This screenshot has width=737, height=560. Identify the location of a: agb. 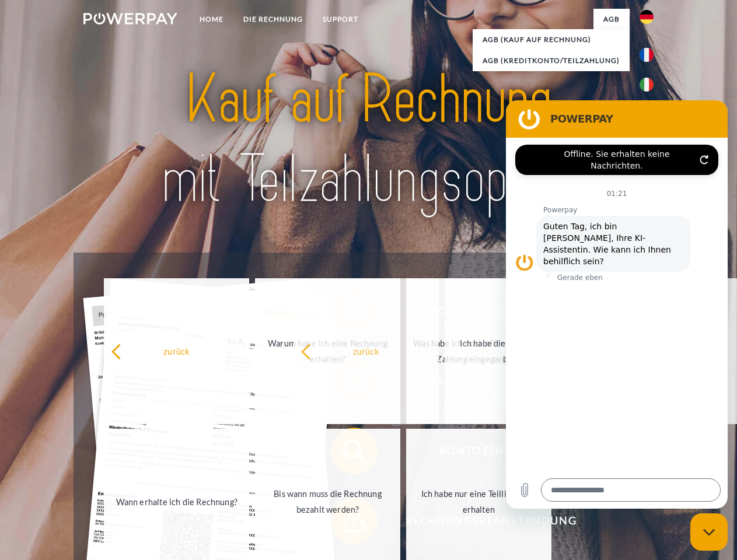
(611, 20).